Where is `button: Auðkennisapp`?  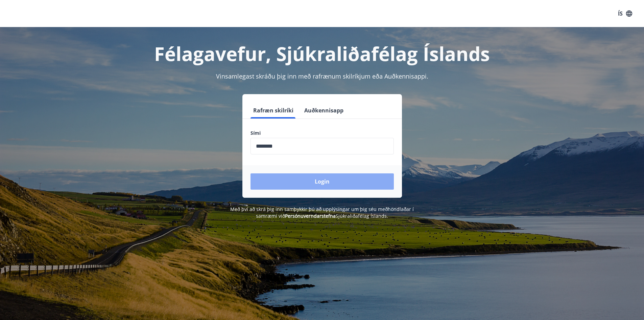 button: Auðkennisapp is located at coordinates (324, 110).